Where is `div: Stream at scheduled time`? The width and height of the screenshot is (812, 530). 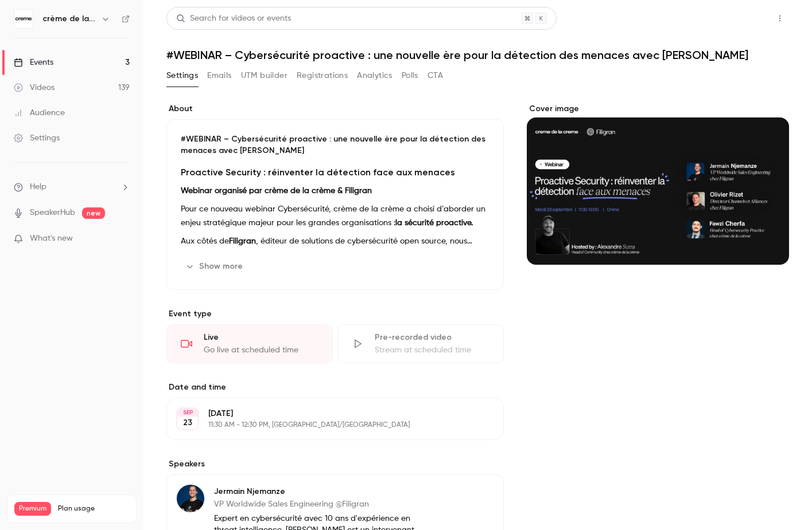 div: Stream at scheduled time is located at coordinates (432, 350).